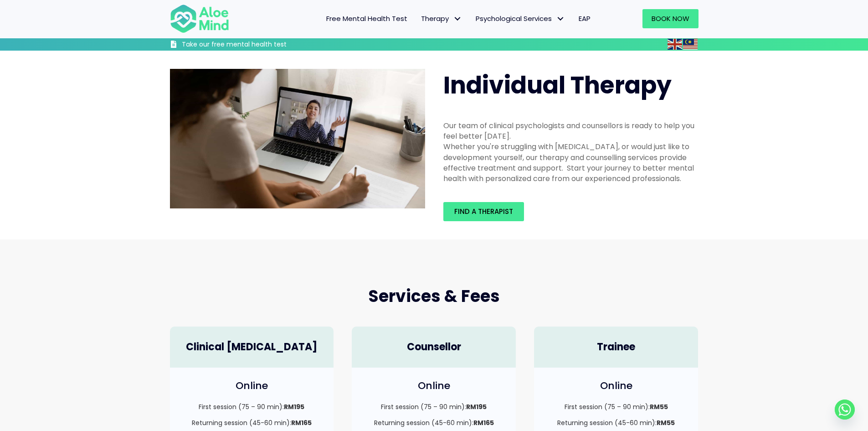  What do you see at coordinates (674, 44) in the screenshot?
I see `img: en` at bounding box center [674, 44].